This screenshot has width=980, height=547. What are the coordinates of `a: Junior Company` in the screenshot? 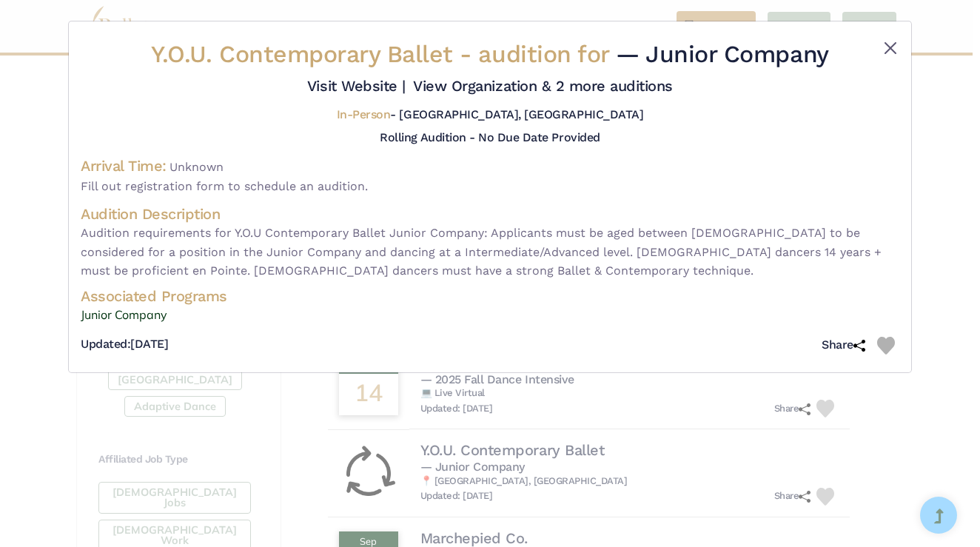 It's located at (490, 315).